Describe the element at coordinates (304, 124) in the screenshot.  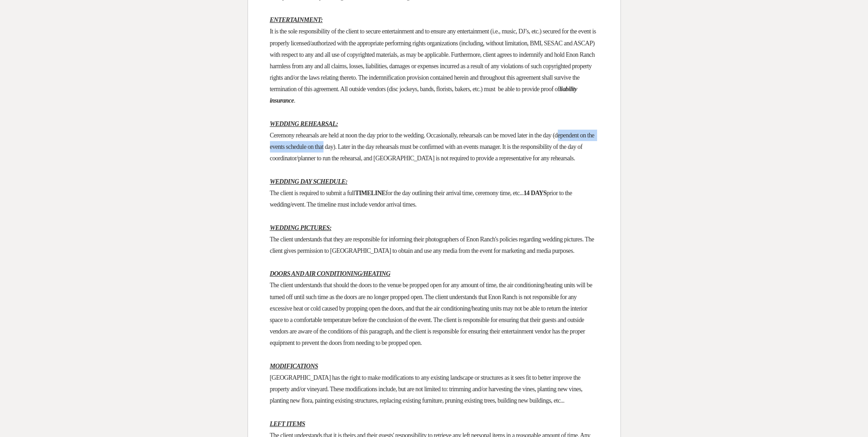
I see `u: WEDDING REHEARSAL:` at that location.